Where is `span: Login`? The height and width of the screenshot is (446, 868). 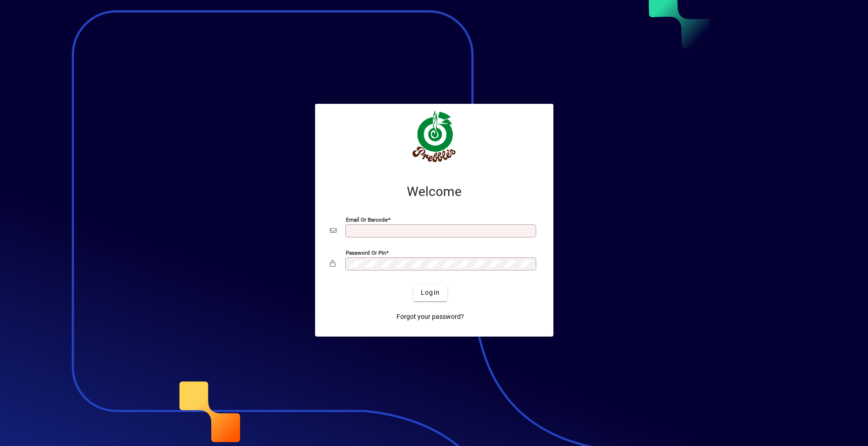
span: Login is located at coordinates (430, 292).